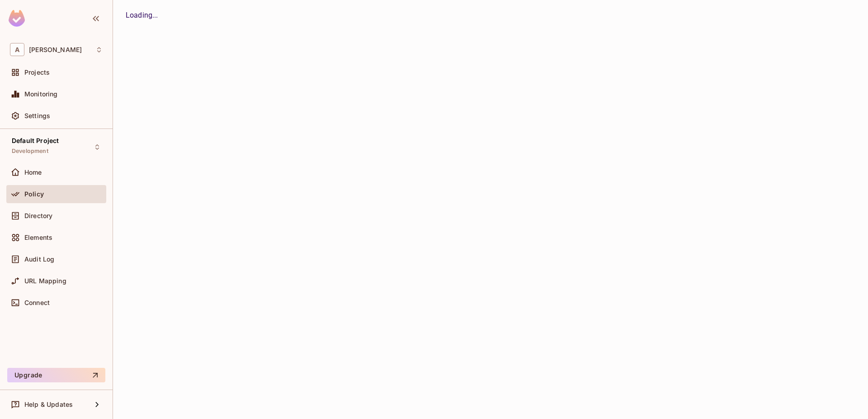  Describe the element at coordinates (39, 259) in the screenshot. I see `span: Audit Log` at that location.